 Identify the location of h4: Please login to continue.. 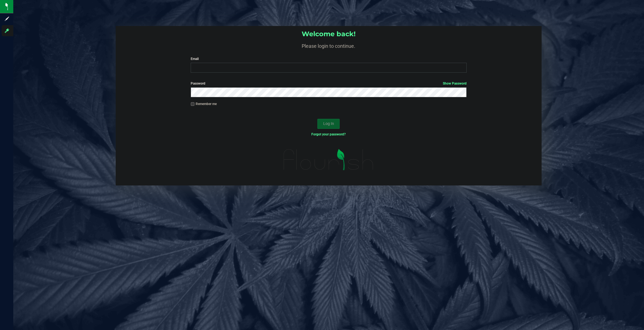
(329, 45).